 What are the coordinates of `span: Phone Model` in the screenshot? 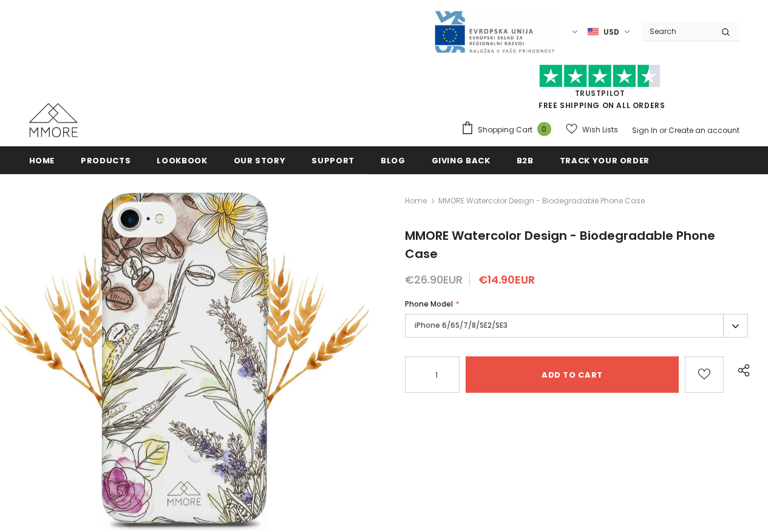 It's located at (429, 304).